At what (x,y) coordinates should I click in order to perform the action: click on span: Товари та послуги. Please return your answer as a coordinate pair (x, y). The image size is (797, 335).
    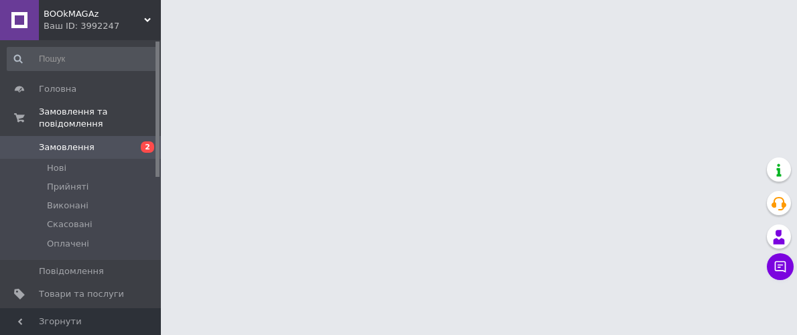
    Looking at the image, I should click on (81, 294).